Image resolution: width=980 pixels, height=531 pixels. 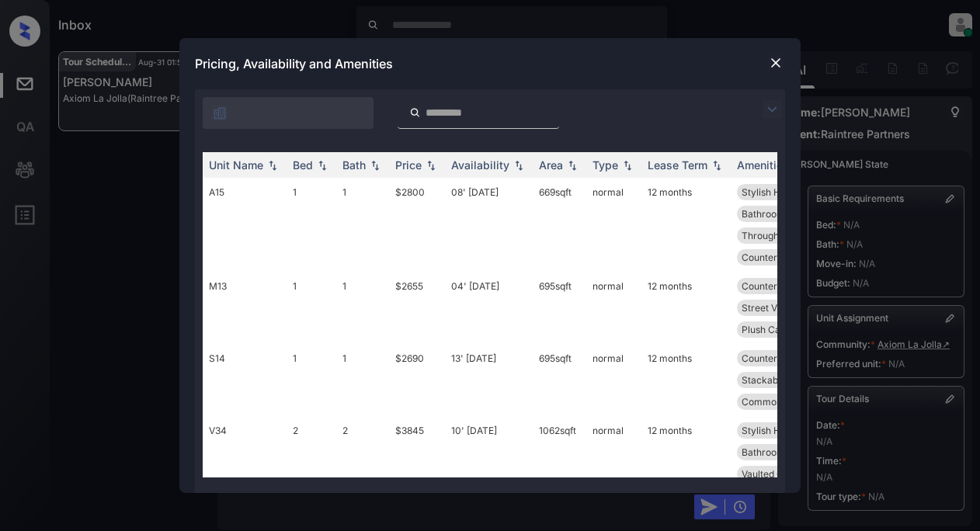 What do you see at coordinates (785, 401) in the screenshot?
I see `span: Common Area Pla...` at bounding box center [785, 401].